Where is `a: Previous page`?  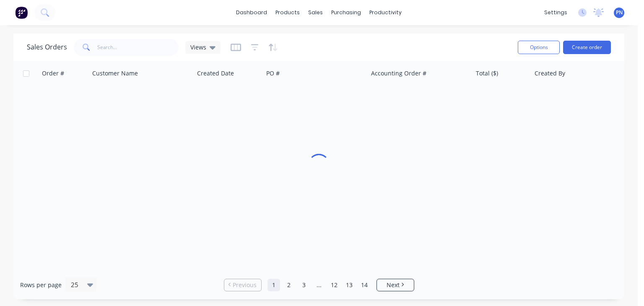 a: Previous page is located at coordinates (243, 285).